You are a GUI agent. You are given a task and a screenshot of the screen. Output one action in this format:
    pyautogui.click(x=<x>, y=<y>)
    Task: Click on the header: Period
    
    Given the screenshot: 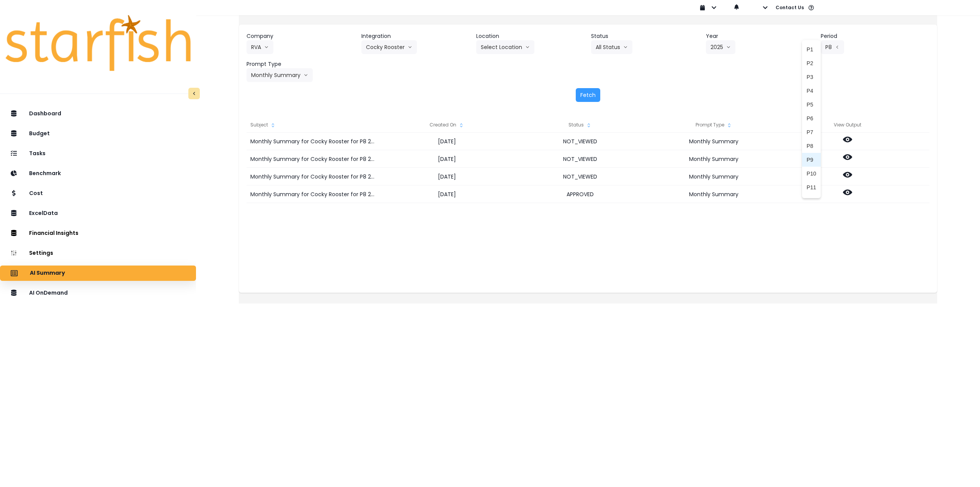 What is the action you would take?
    pyautogui.click(x=875, y=36)
    